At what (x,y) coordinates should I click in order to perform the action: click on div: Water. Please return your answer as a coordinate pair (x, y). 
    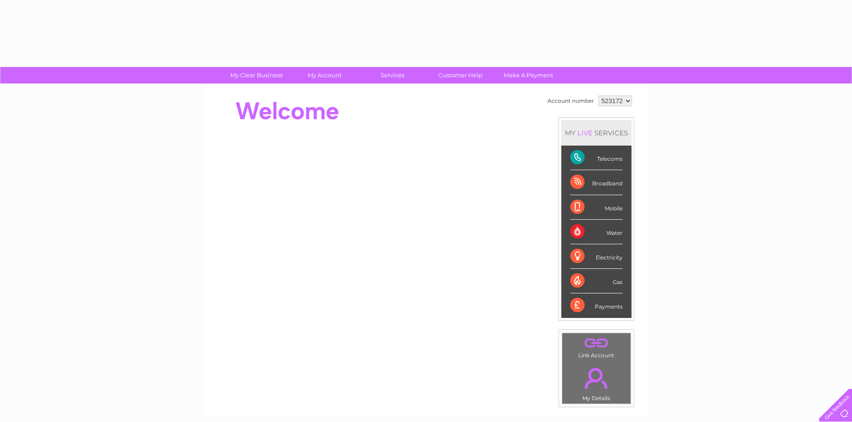
    Looking at the image, I should click on (596, 232).